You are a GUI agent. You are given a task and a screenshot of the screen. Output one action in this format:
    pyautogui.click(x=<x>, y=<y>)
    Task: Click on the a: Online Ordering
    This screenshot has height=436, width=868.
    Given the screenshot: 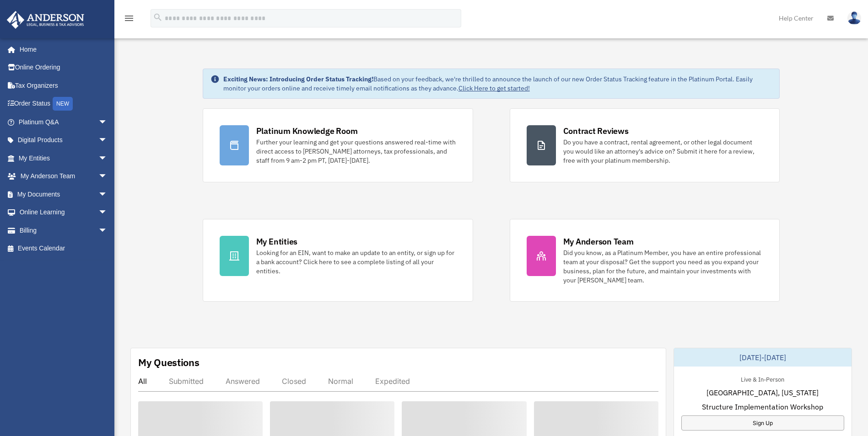 What is the action you would take?
    pyautogui.click(x=64, y=68)
    